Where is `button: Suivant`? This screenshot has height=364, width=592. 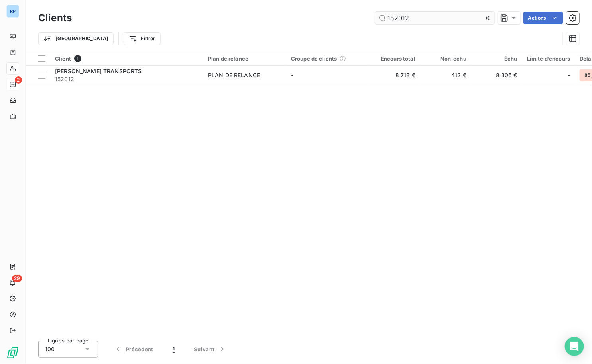 button: Suivant is located at coordinates (210, 349).